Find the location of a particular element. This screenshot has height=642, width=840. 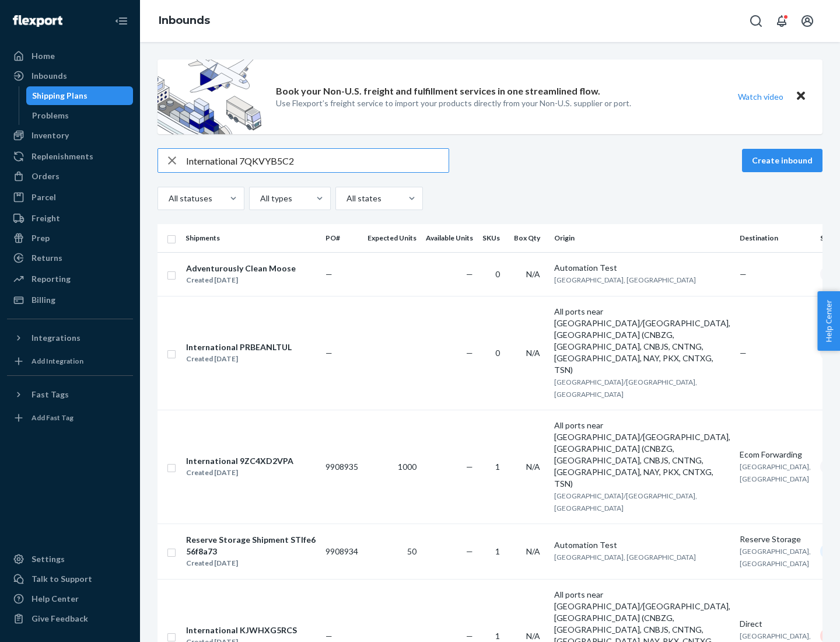

button: Create inbound is located at coordinates (782, 161).